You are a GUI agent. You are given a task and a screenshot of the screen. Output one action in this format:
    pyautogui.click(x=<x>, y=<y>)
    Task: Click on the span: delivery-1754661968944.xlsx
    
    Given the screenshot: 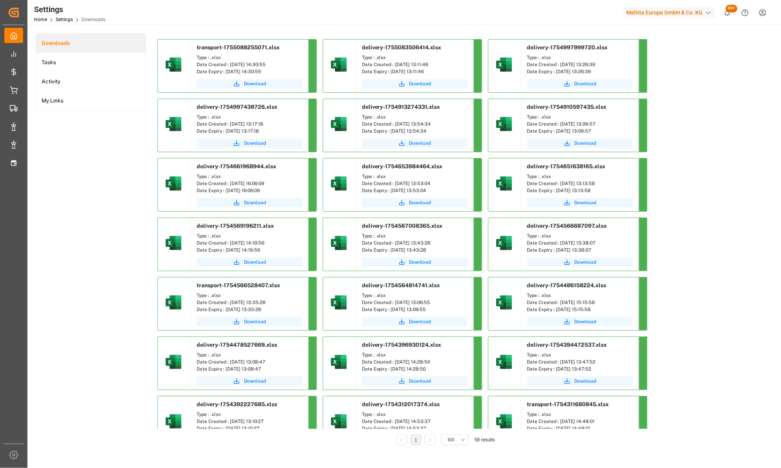 What is the action you would take?
    pyautogui.click(x=236, y=166)
    